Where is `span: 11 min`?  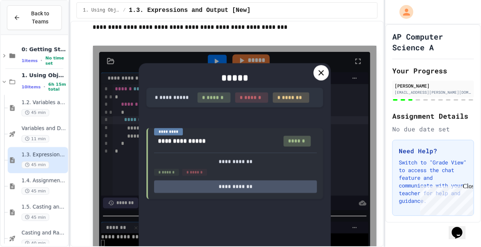
span: 11 min is located at coordinates (35, 139).